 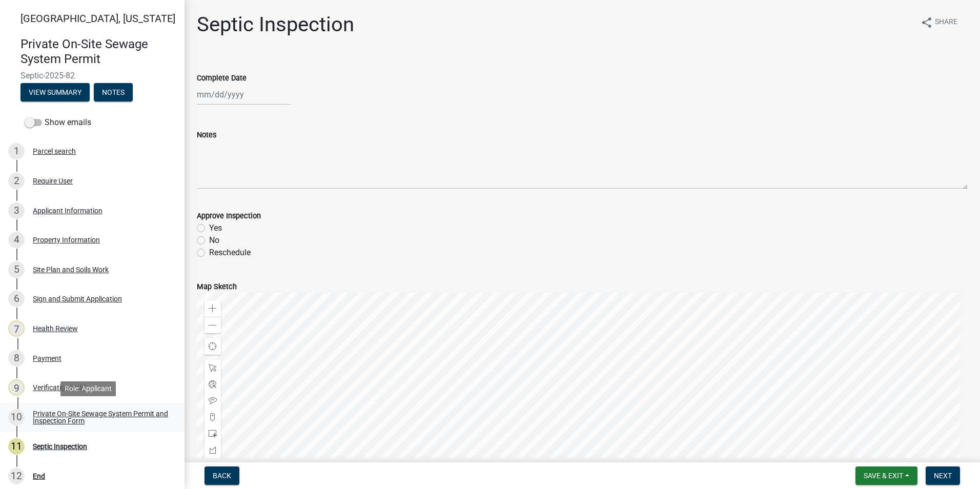 I want to click on button: Save & Exit, so click(x=887, y=475).